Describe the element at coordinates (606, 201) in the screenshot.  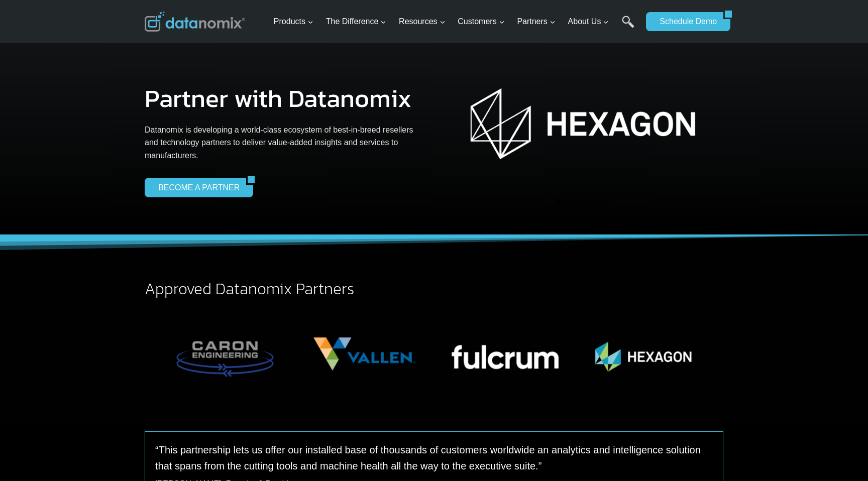
I see `button: Go to slide 7` at that location.